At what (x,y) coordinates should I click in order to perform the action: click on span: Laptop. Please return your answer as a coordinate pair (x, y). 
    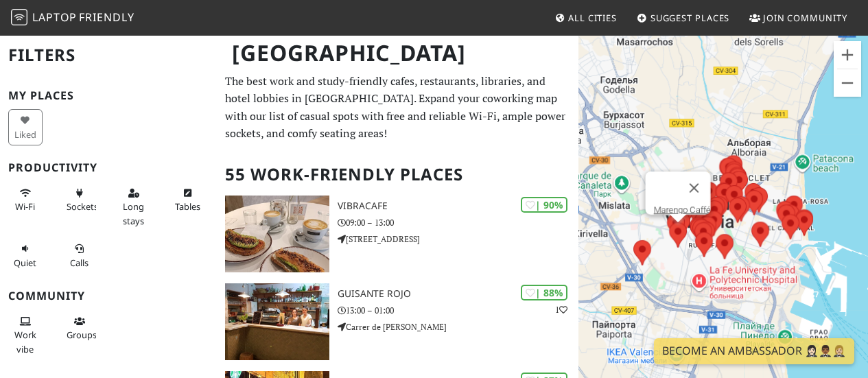
    Looking at the image, I should click on (54, 17).